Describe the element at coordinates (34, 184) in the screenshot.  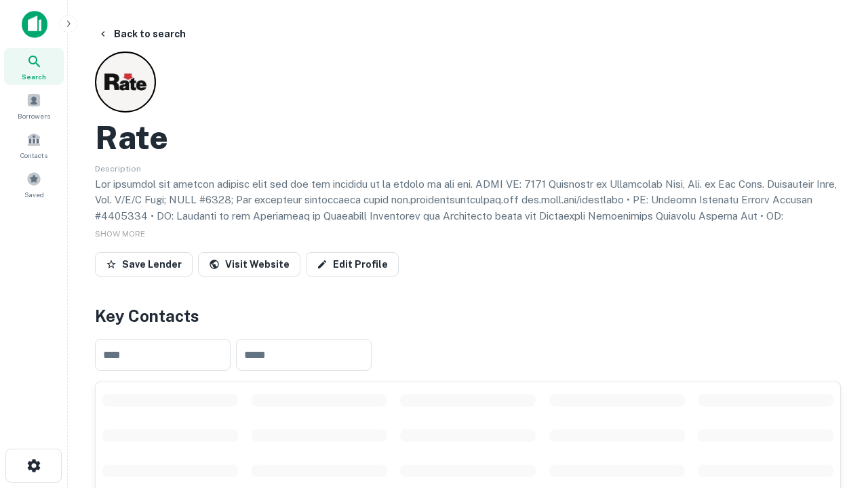
I see `div: Saved` at that location.